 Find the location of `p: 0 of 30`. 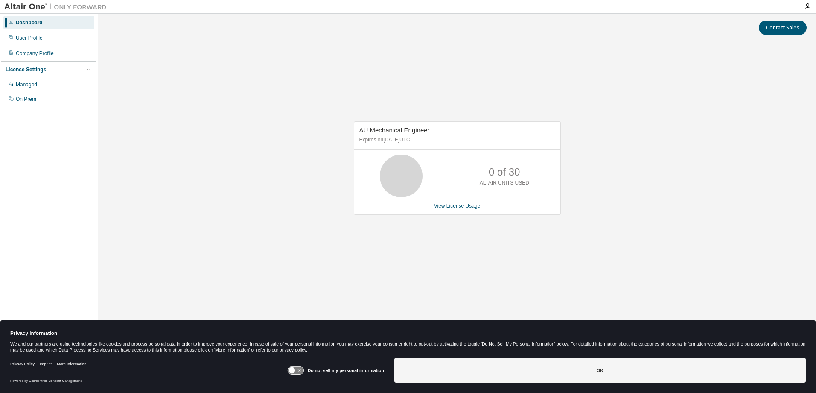

p: 0 of 30 is located at coordinates (504, 172).